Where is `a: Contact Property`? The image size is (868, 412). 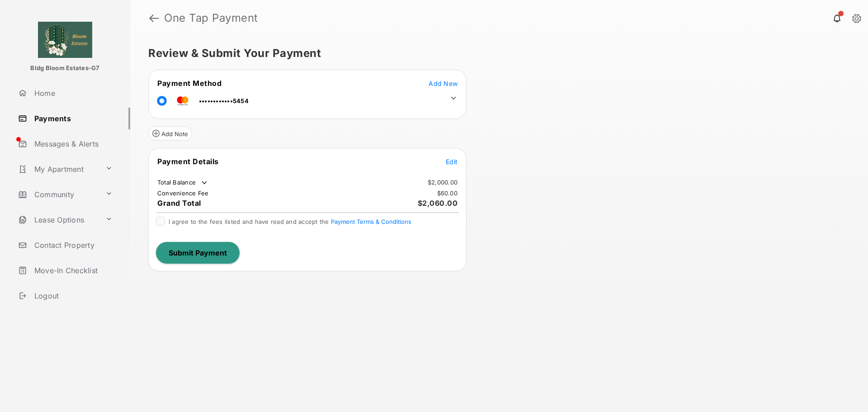 a: Contact Property is located at coordinates (72, 246).